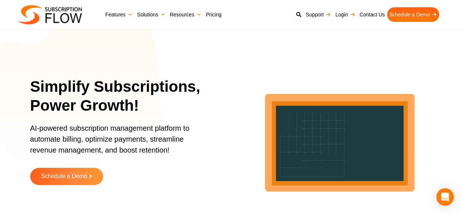  What do you see at coordinates (151, 15) in the screenshot?
I see `a: Solutions` at bounding box center [151, 15].